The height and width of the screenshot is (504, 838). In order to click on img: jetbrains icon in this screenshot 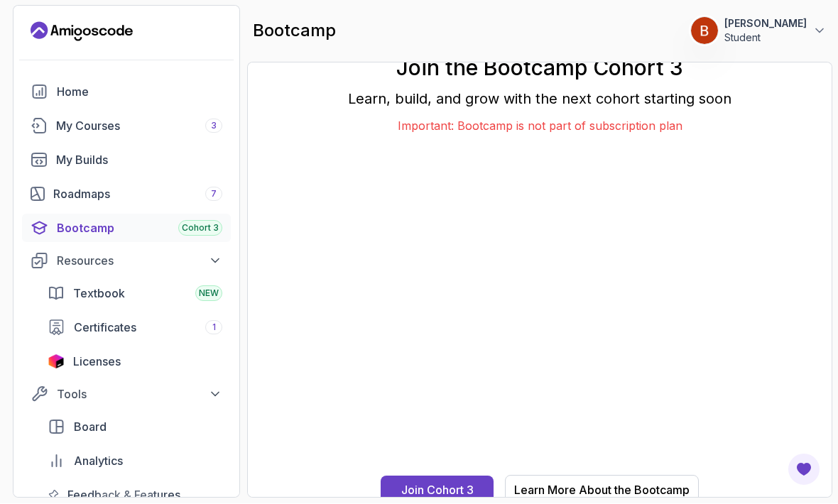, I will do `click(57, 362)`.